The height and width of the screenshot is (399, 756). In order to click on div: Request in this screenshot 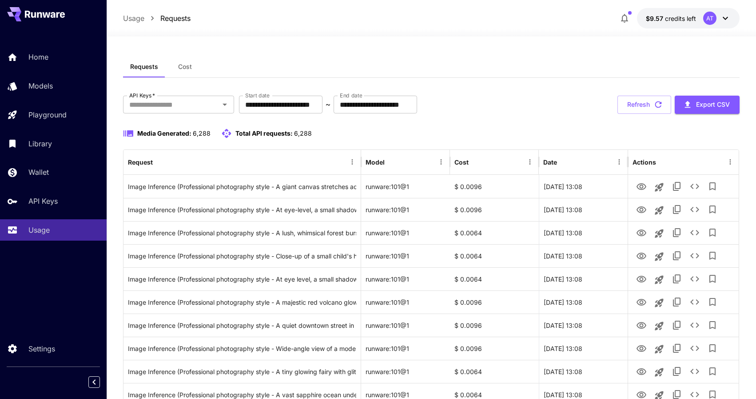, I will do `click(140, 162)`.